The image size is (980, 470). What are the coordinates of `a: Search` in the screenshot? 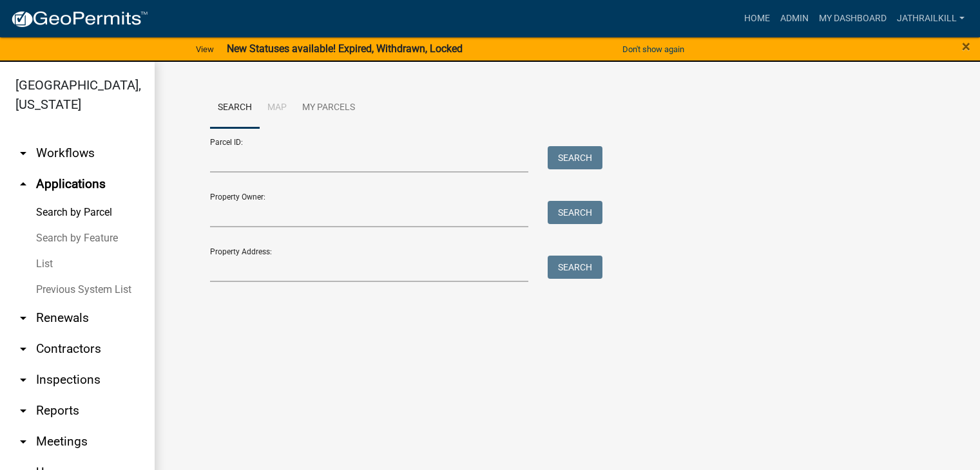 It's located at (235, 108).